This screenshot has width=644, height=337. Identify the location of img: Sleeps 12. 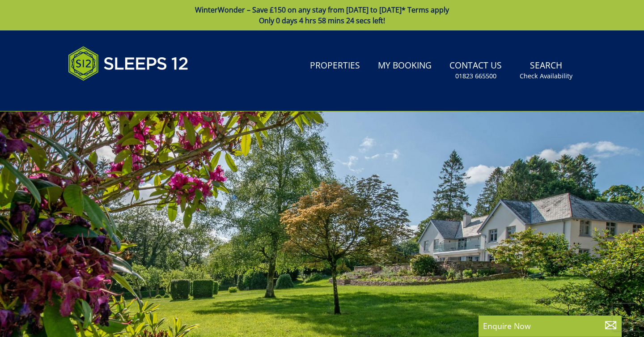
(128, 63).